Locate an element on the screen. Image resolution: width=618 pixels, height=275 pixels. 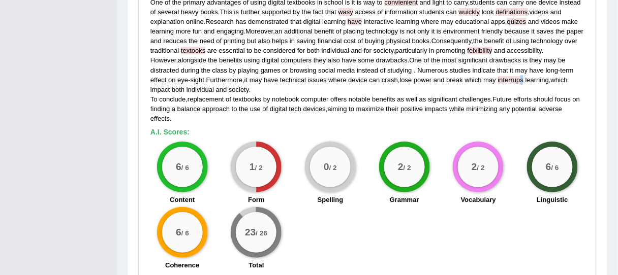
span: instead is located at coordinates (368, 70).